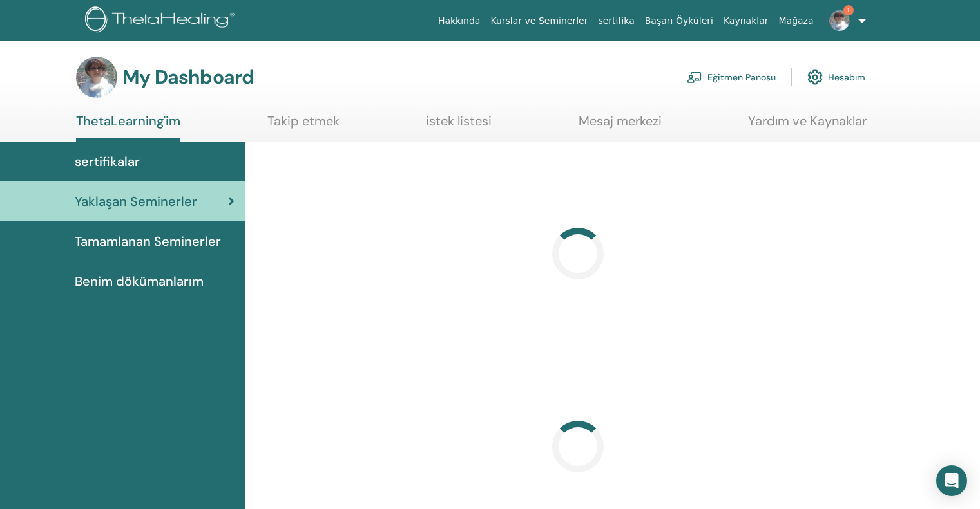 This screenshot has height=509, width=980. Describe the element at coordinates (849, 10) in the screenshot. I see `span: 1` at that location.